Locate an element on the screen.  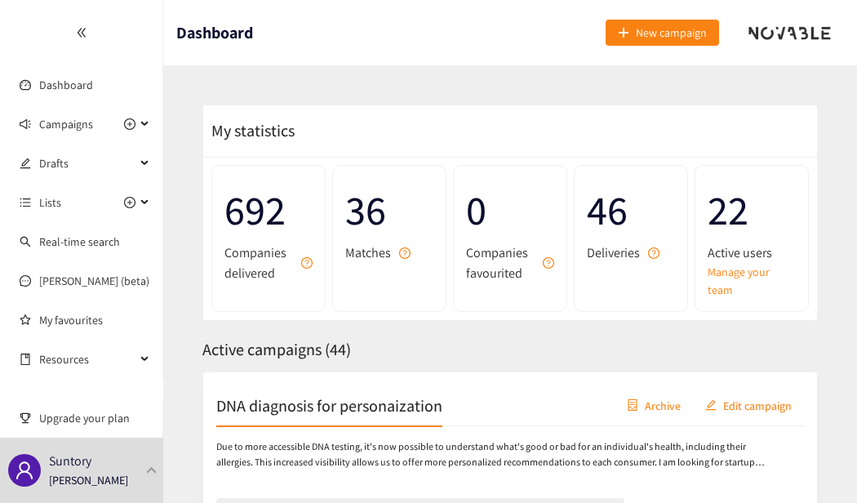
span: plus is located at coordinates (624, 33).